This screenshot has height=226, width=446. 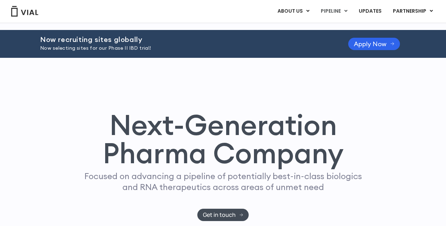 I want to click on a: Apply Now, so click(x=374, y=44).